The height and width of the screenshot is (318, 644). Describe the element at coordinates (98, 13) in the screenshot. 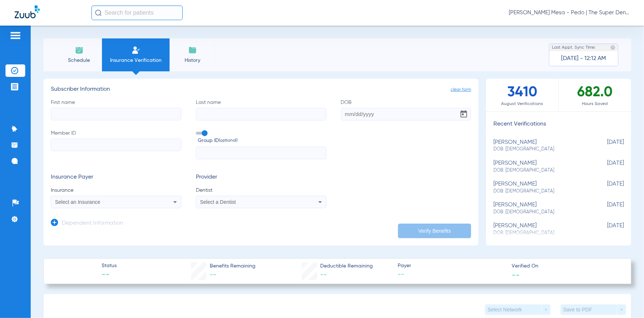

I see `img: Search Icon` at that location.